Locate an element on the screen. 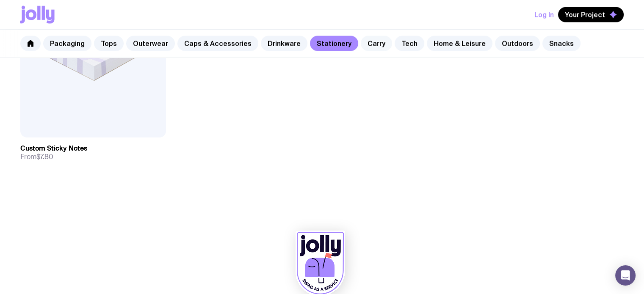 The width and height of the screenshot is (644, 294). a: Outdoors is located at coordinates (517, 44).